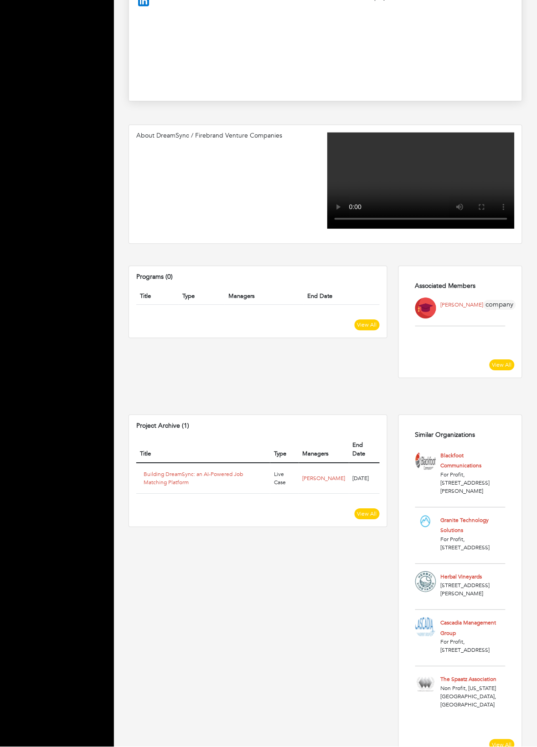 Image resolution: width=537 pixels, height=747 pixels. Describe the element at coordinates (465, 526) in the screenshot. I see `a: Granite Technology Solutions` at that location.